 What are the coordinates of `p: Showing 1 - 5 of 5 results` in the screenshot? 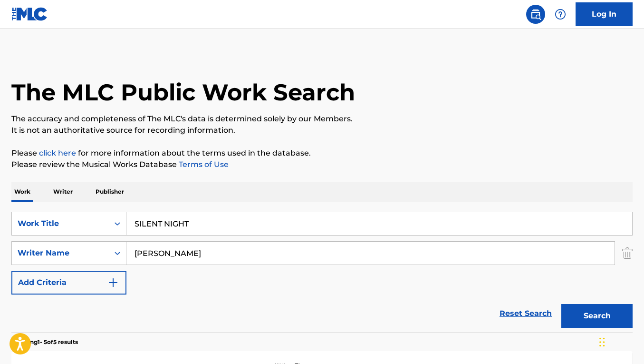 It's located at (44, 342).